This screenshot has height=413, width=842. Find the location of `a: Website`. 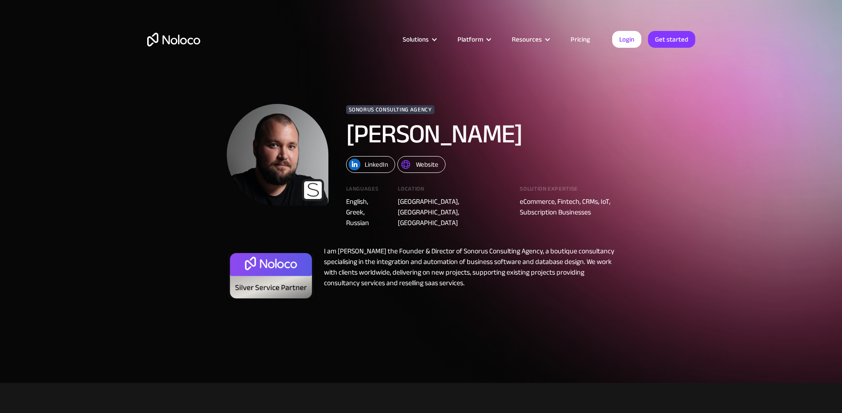

a: Website is located at coordinates (421, 164).